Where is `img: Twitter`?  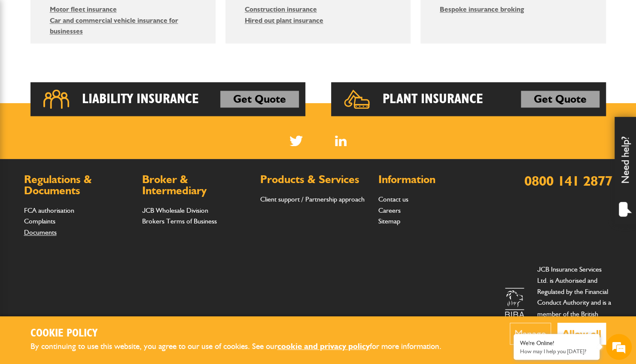
img: Twitter is located at coordinates (296, 141).